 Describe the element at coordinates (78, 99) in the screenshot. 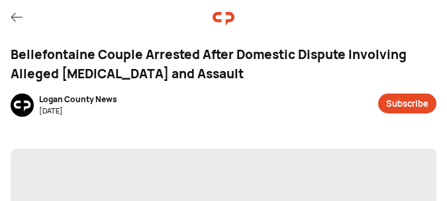

I see `div: Logan County News` at that location.